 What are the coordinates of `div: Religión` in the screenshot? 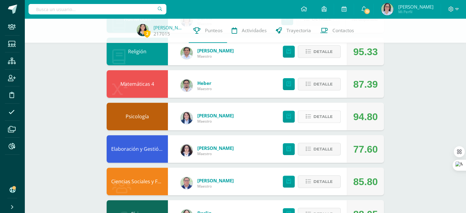 It's located at (137, 52).